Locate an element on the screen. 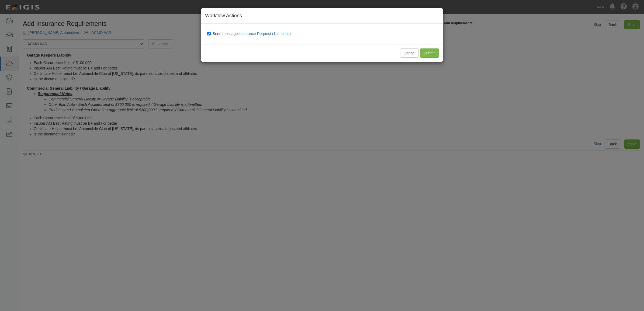  input: Send message:Insurance Request (1st notice) is located at coordinates (209, 34).